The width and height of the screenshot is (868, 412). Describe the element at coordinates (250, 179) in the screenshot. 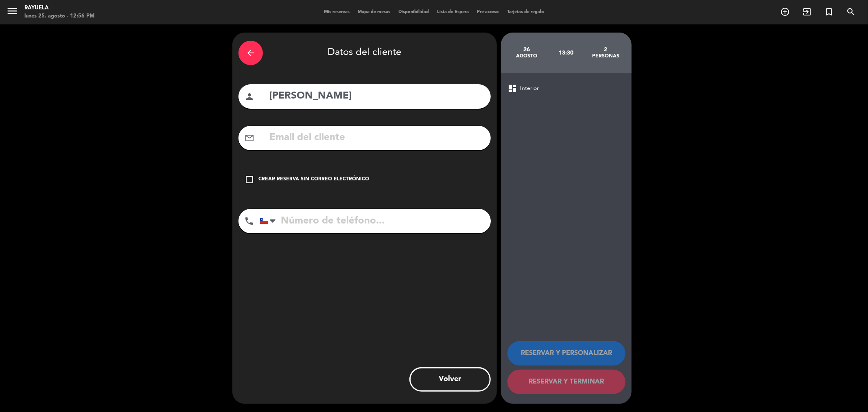

I see `i: check_box_outline_blank` at that location.